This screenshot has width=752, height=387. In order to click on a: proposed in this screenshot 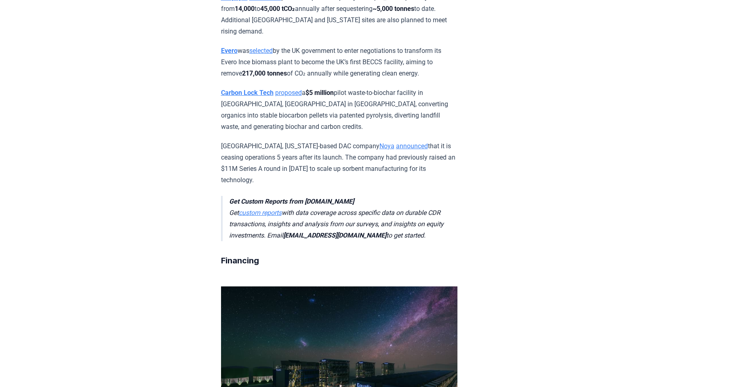, I will do `click(289, 93)`.